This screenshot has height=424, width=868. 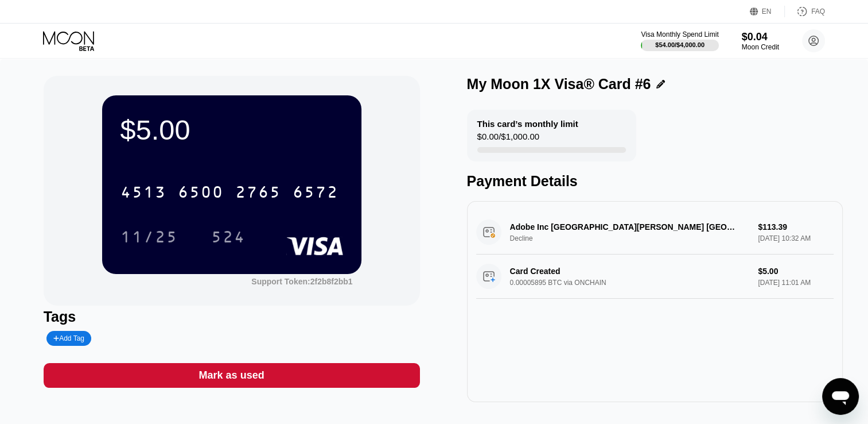 I want to click on div: Payment Details, so click(x=655, y=181).